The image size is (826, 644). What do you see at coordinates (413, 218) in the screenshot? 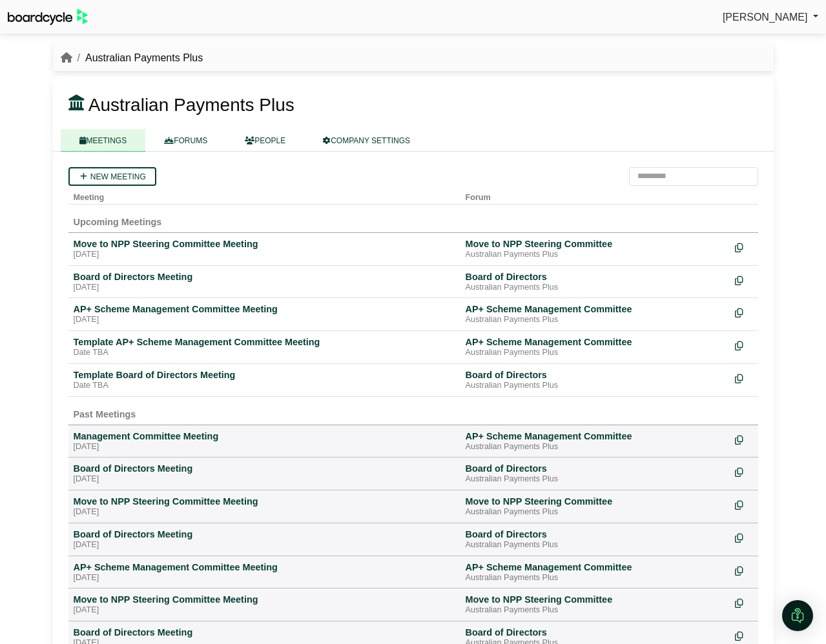
I see `td: Upcoming Meetings` at bounding box center [413, 218].